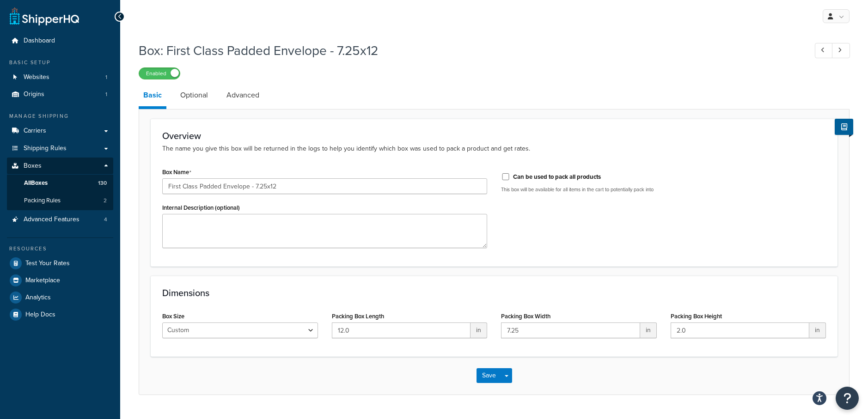 The height and width of the screenshot is (419, 868). Describe the element at coordinates (557, 177) in the screenshot. I see `label: Can be used to pack all products` at that location.